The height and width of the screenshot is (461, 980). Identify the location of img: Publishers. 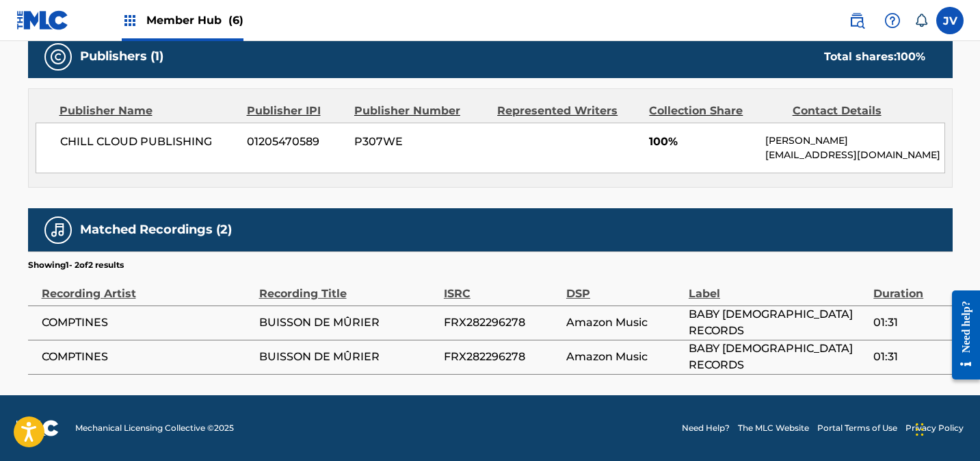
(58, 56).